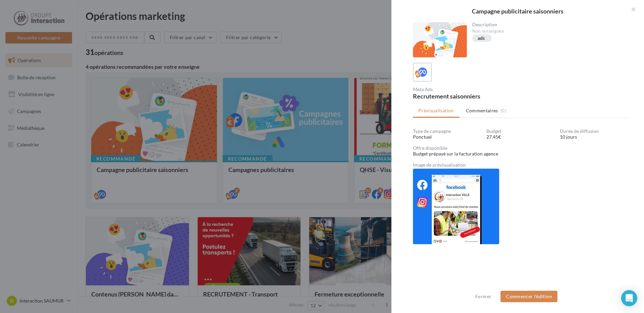 This screenshot has width=644, height=313. What do you see at coordinates (521, 137) in the screenshot?
I see `div: 27.45€` at bounding box center [521, 137].